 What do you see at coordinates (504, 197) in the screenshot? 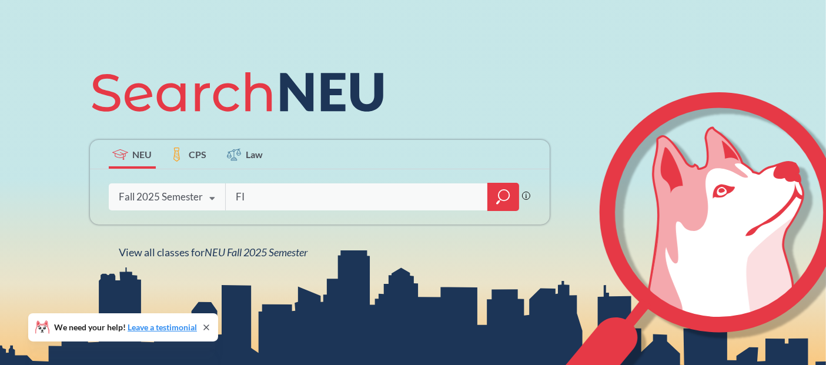
I see `div: magnifying glass` at bounding box center [504, 197].